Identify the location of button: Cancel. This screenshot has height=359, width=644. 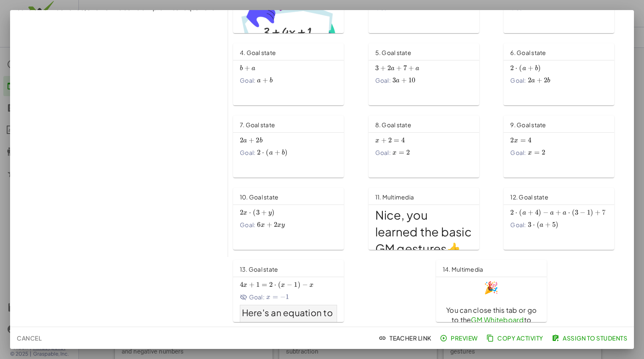
(29, 338).